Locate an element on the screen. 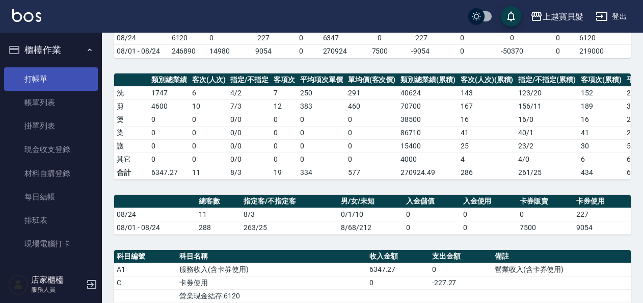 The image size is (643, 303). th: 指定/不指定(累積) is located at coordinates (547, 80).